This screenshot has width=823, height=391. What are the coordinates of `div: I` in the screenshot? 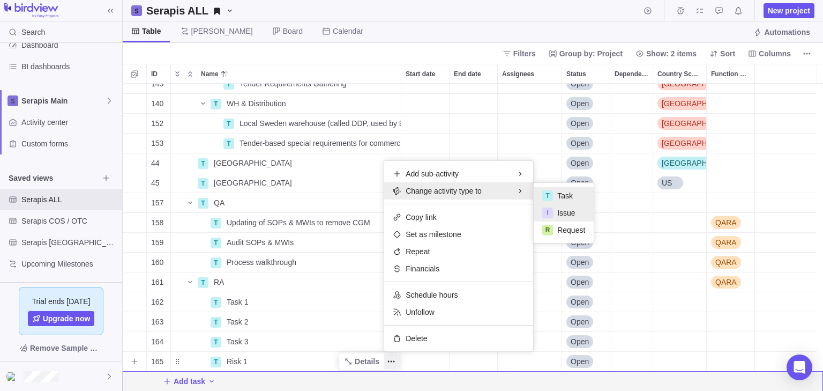 It's located at (548, 213).